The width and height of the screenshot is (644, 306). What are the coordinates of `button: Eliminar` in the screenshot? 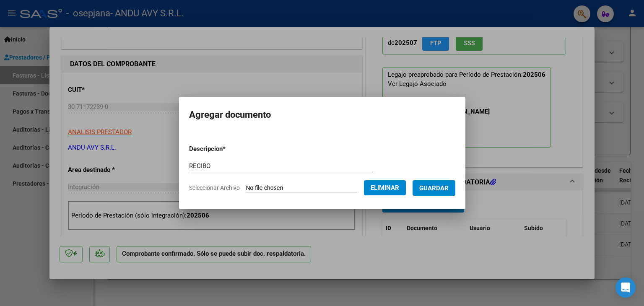 It's located at (385, 188).